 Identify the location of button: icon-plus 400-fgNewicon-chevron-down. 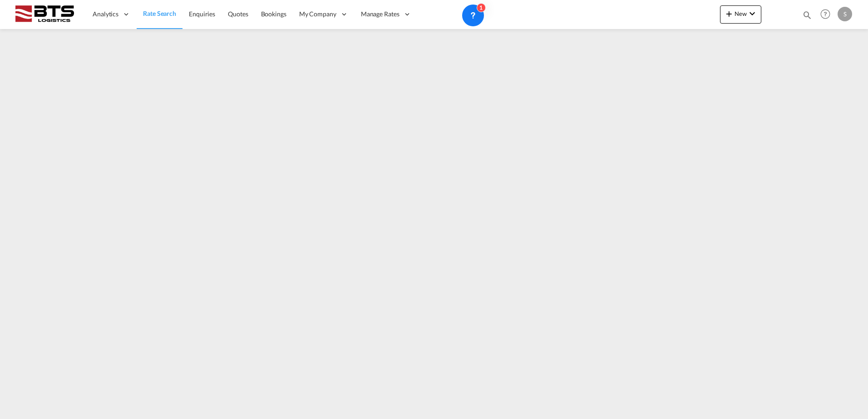
(740, 14).